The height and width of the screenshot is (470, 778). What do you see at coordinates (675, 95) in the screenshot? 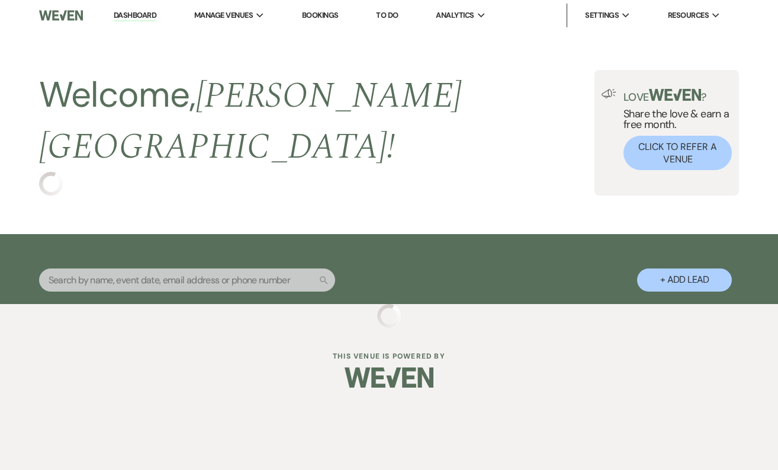
I see `img: weven-logo-green.svg` at bounding box center [675, 95].